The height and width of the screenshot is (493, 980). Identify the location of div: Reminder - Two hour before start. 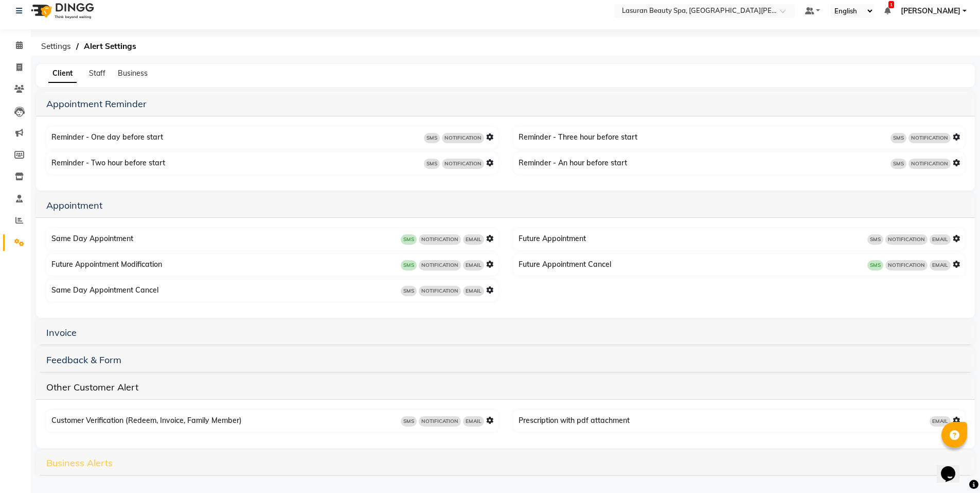
(273, 163).